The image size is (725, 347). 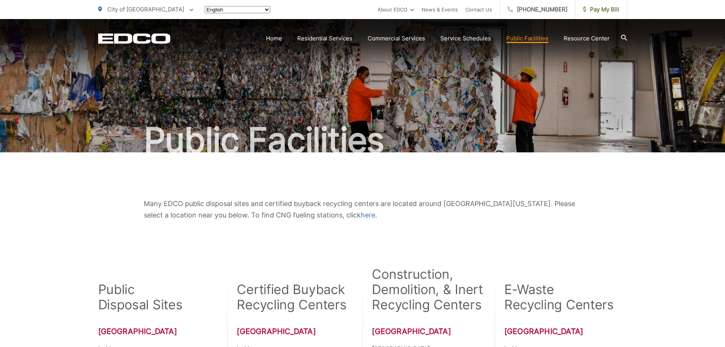 What do you see at coordinates (134, 38) in the screenshot?
I see `a: EDCD logo. Return to the homepage.` at bounding box center [134, 38].